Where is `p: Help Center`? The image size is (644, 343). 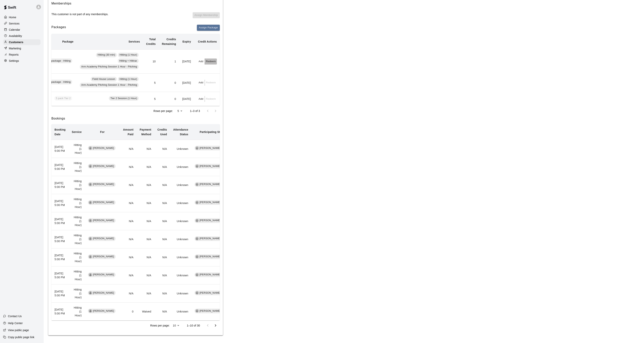 p: Help Center is located at coordinates (15, 323).